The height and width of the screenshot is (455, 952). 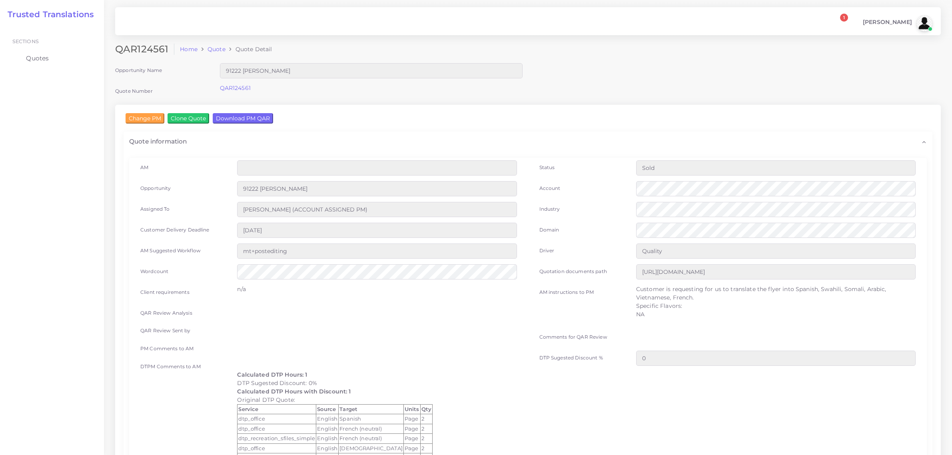 I want to click on label: Wordcount, so click(x=154, y=271).